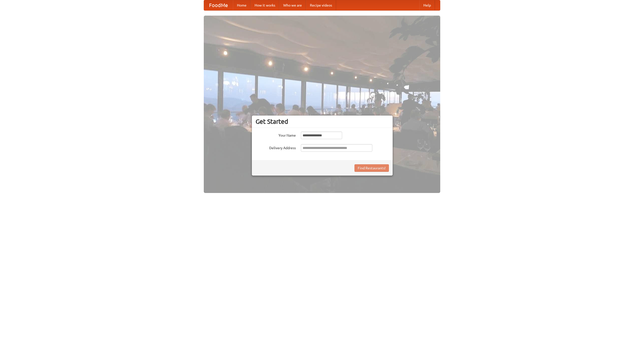 The width and height of the screenshot is (644, 356). What do you see at coordinates (321, 5) in the screenshot?
I see `a: Recipe videos` at bounding box center [321, 5].